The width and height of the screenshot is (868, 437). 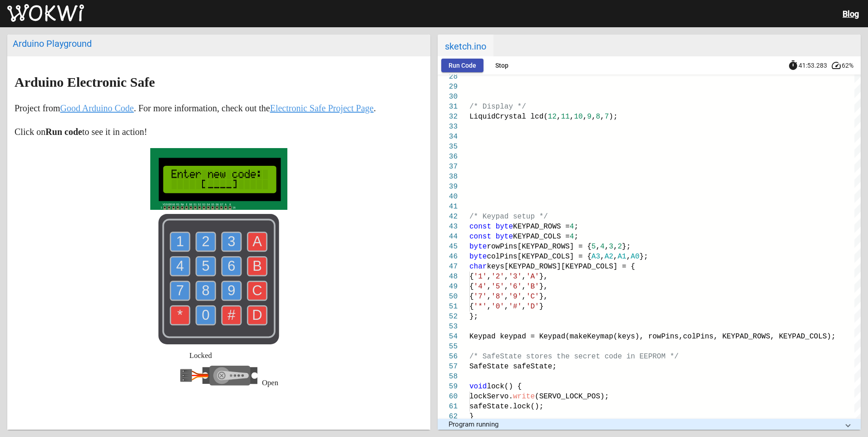 What do you see at coordinates (532, 286) in the screenshot?
I see `span: 'B'` at bounding box center [532, 286].